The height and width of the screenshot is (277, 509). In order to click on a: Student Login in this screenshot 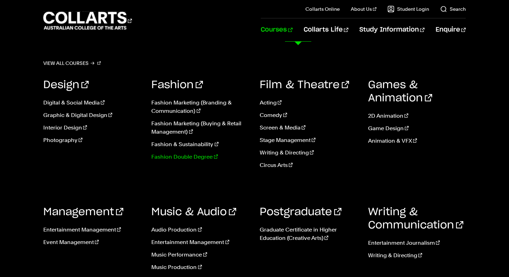, I will do `click(409, 9)`.